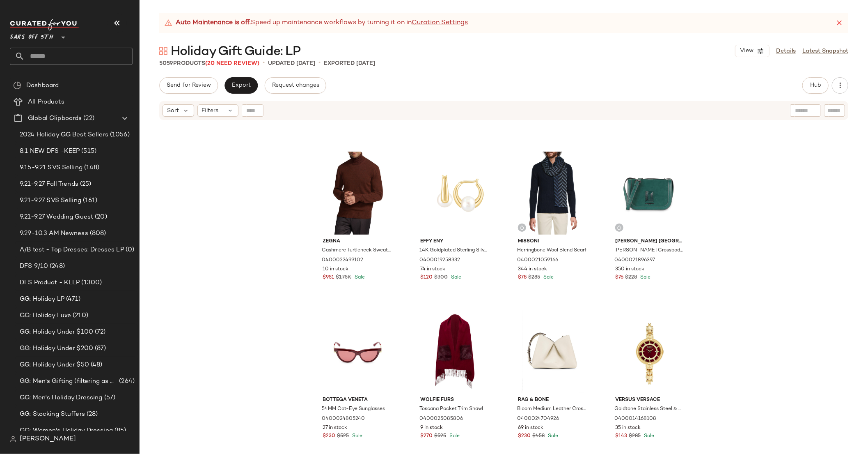  Describe the element at coordinates (522, 277) in the screenshot. I see `span: $78` at that location.